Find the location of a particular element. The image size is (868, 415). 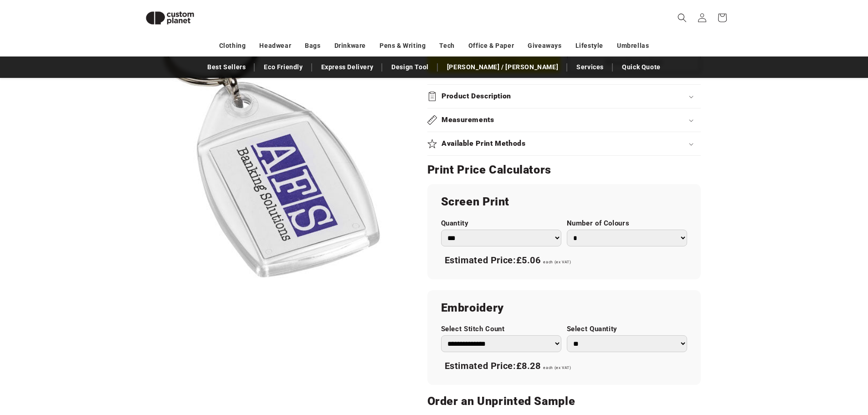

span: £8.28 is located at coordinates (528, 366).